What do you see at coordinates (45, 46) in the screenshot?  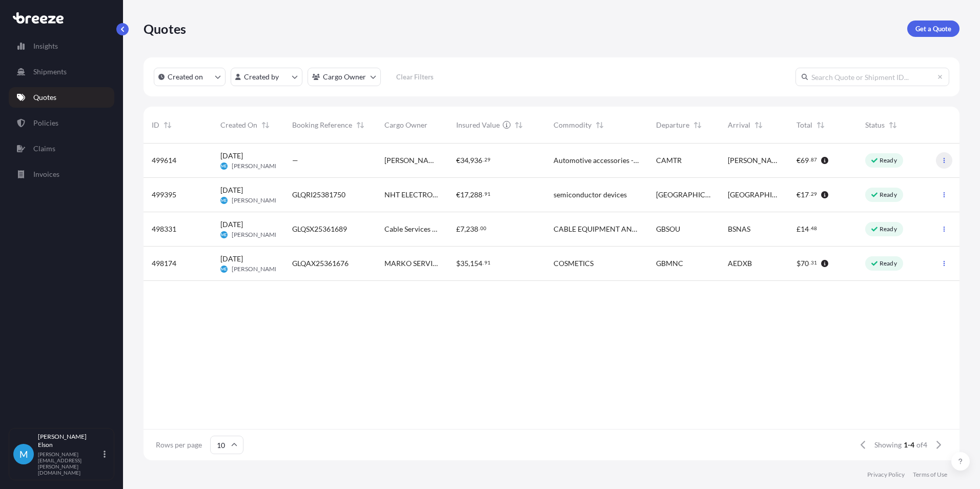 I see `p: Insights` at bounding box center [45, 46].